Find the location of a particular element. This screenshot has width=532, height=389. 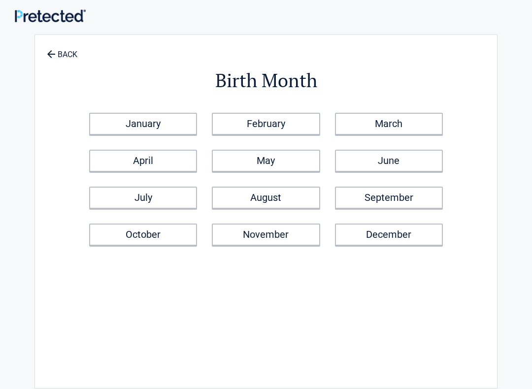

a: March is located at coordinates (388, 124).